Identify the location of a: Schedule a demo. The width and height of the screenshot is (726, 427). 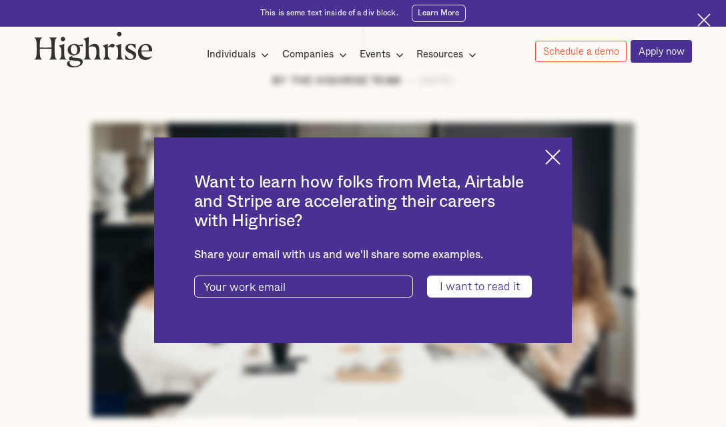
(581, 51).